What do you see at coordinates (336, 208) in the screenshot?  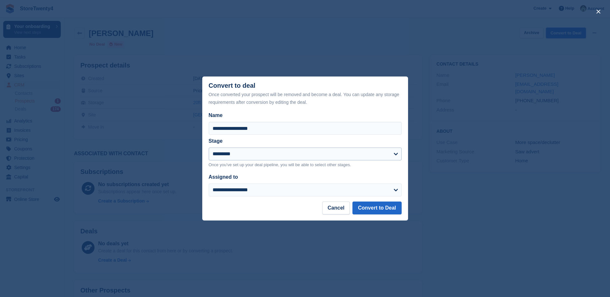 I see `button: Cancel` at bounding box center [336, 208].